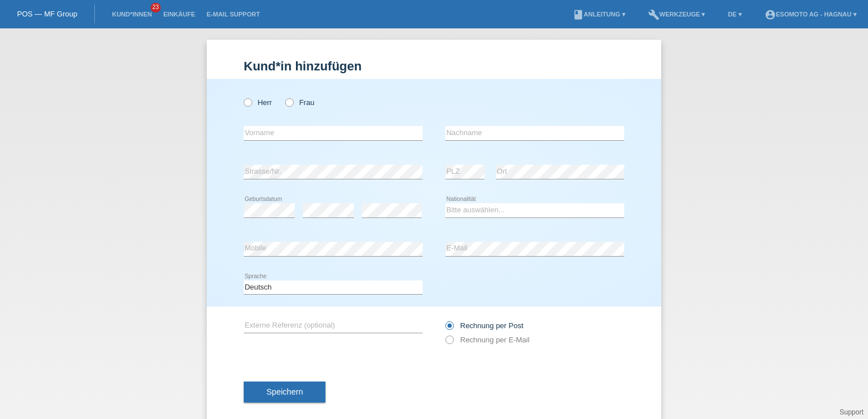 This screenshot has width=868, height=419. Describe the element at coordinates (434, 66) in the screenshot. I see `h1: Kund*in hinzufügen` at that location.